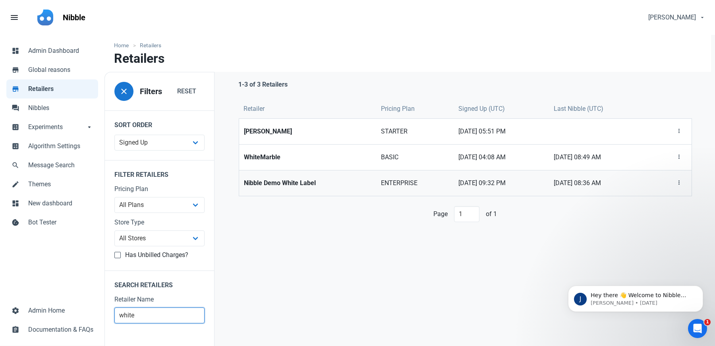 This screenshot has width=715, height=346. I want to click on span: 1, so click(708, 322).